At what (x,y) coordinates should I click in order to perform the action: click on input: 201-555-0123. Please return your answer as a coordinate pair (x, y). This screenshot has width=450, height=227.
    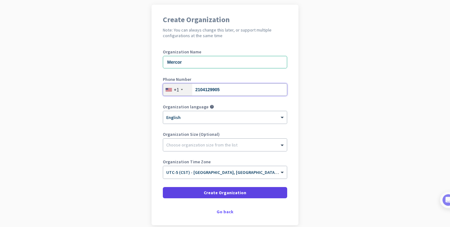
    Looking at the image, I should click on (225, 90).